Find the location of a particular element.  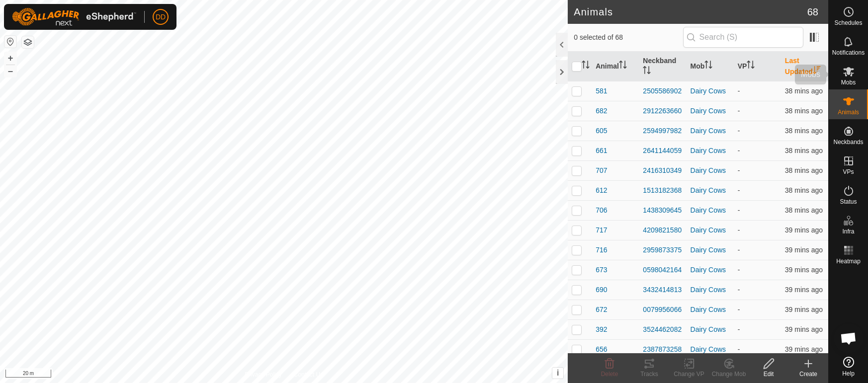

div: Tracks is located at coordinates (649, 374).